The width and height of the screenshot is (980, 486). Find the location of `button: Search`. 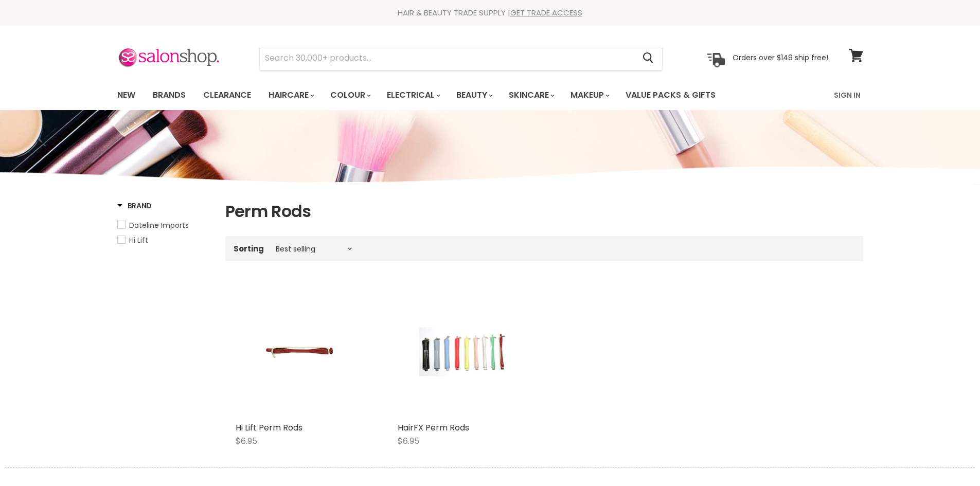

button: Search is located at coordinates (648, 58).